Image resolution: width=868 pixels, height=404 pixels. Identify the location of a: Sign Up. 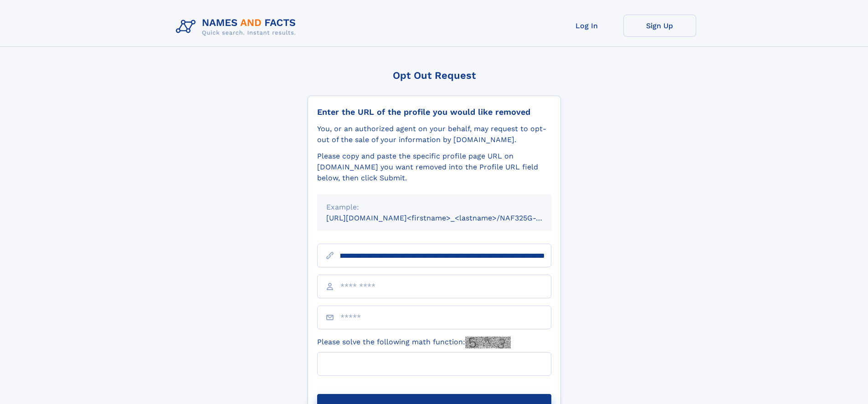
(660, 25).